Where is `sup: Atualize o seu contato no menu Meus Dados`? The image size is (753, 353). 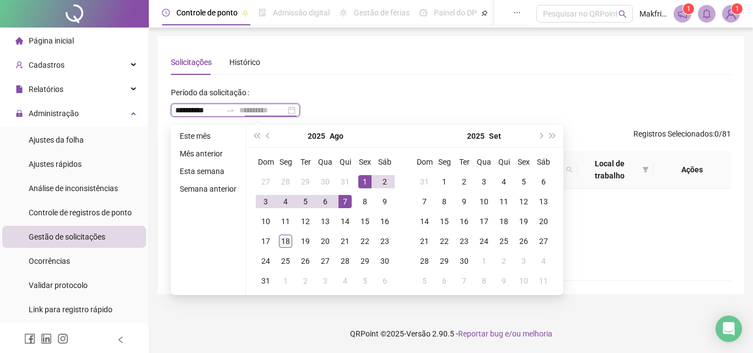 sup: Atualize o seu contato no menu Meus Dados is located at coordinates (737, 9).